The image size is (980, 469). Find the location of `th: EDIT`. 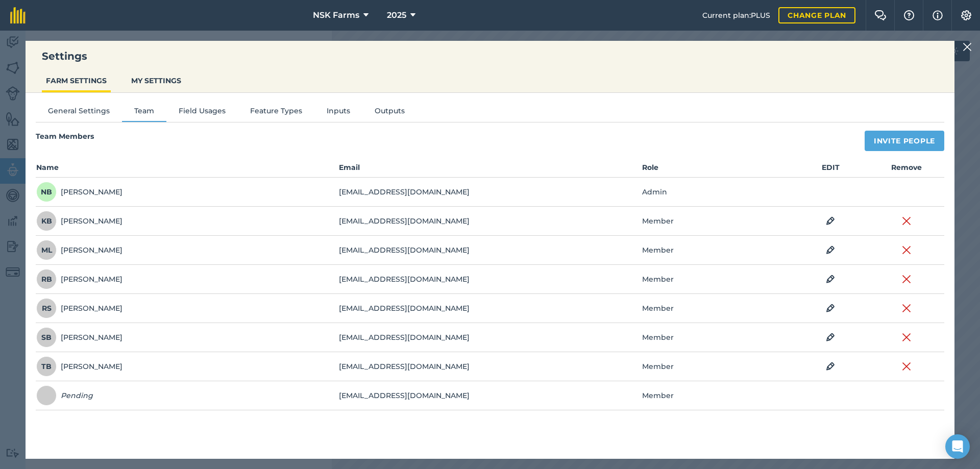

th: EDIT is located at coordinates (831, 170).